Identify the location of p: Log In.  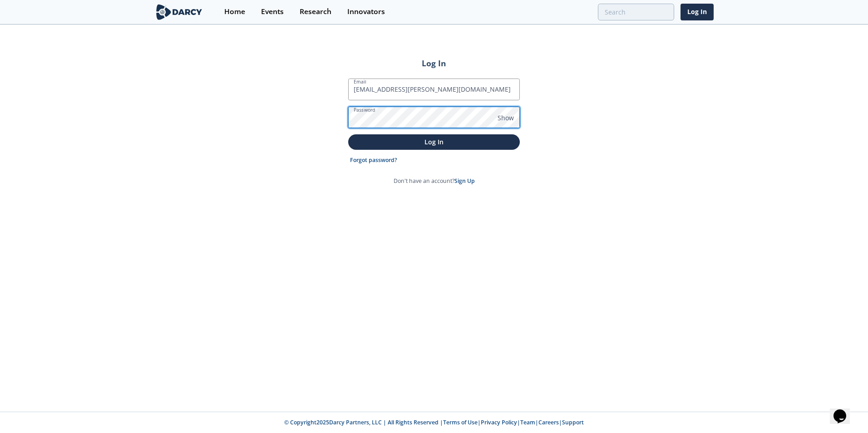
(434, 142).